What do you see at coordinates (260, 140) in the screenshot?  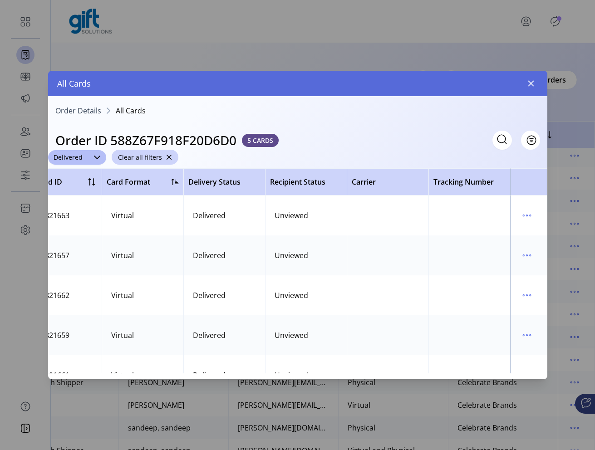 I see `span: 5 CARDS` at bounding box center [260, 140].